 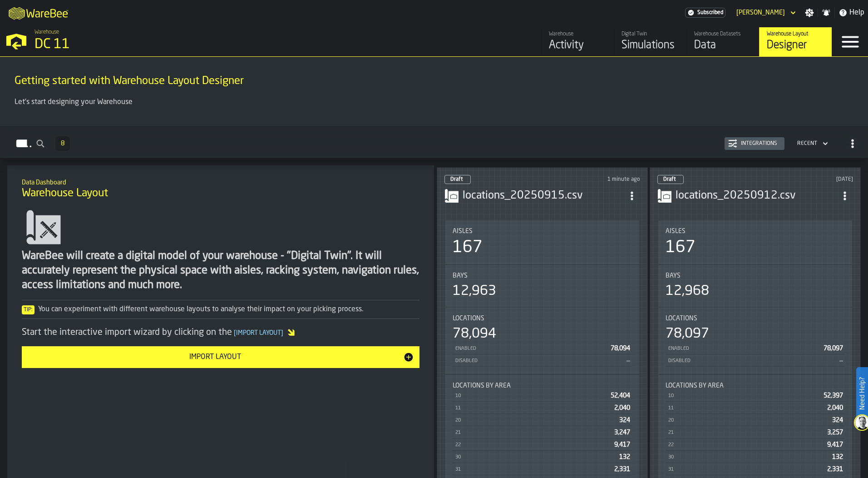 What do you see at coordinates (468, 247) in the screenshot?
I see `div: 167` at bounding box center [468, 247].